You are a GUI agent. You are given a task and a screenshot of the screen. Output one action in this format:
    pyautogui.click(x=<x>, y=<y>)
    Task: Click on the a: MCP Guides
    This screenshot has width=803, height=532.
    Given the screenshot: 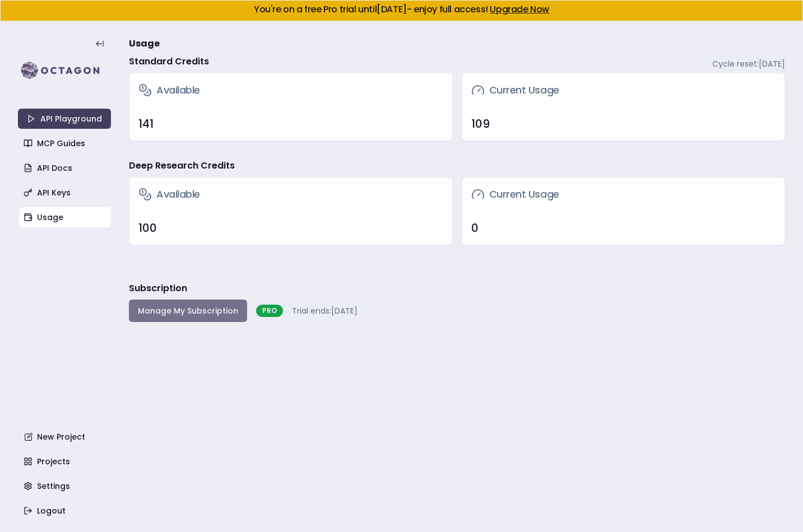 What is the action you would take?
    pyautogui.click(x=65, y=143)
    